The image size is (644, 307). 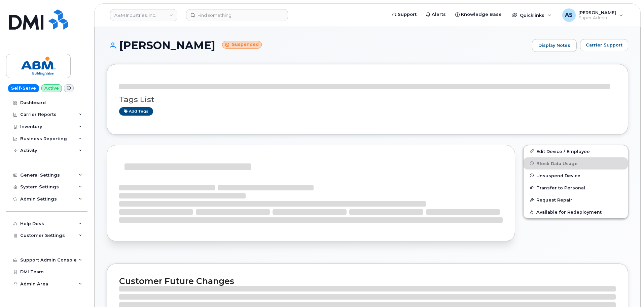 I want to click on button: Unsuspend Device, so click(x=576, y=176).